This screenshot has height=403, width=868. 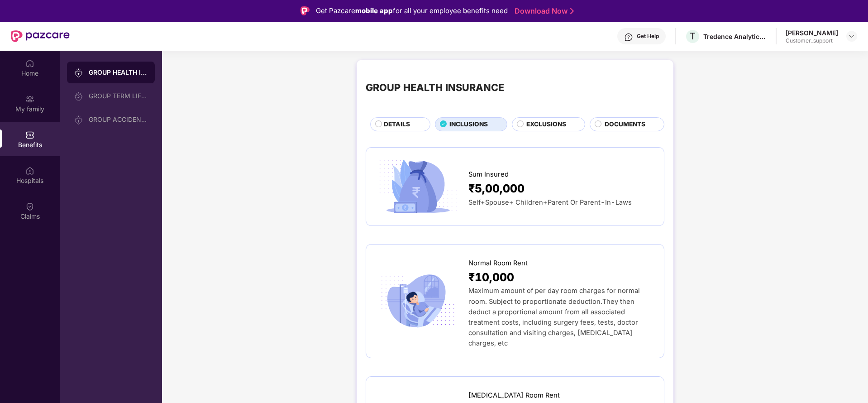 I want to click on img: svg+xml;base64,PHN2ZyBpZD0iSG9zcGl0YWxzIiB4bWxucz0iaHR0cDovL3d3dy53My5vcmcvMjAwMC9zdmciIHdpZHRoPS..., so click(x=30, y=171).